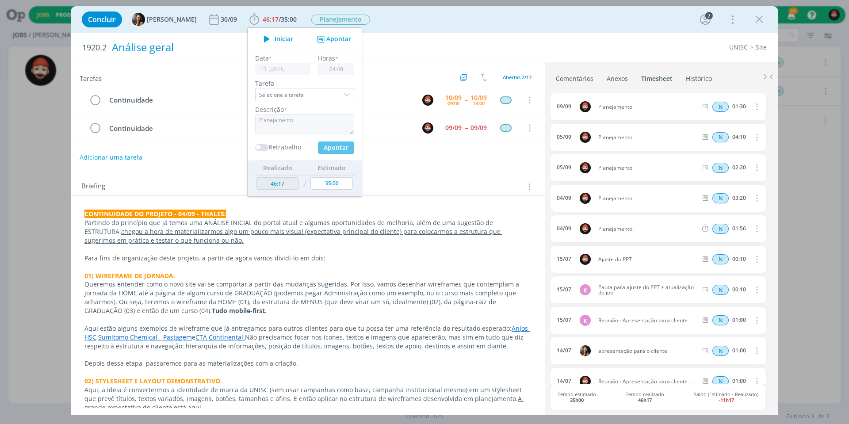 The width and height of the screenshot is (849, 424). Describe the element at coordinates (479, 98) in the screenshot. I see `div: 10/09` at that location.